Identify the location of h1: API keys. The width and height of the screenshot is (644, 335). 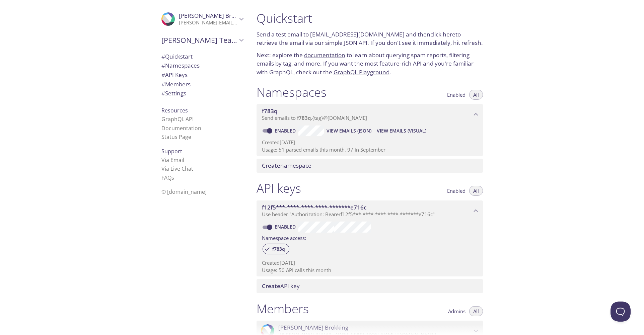
(278, 188).